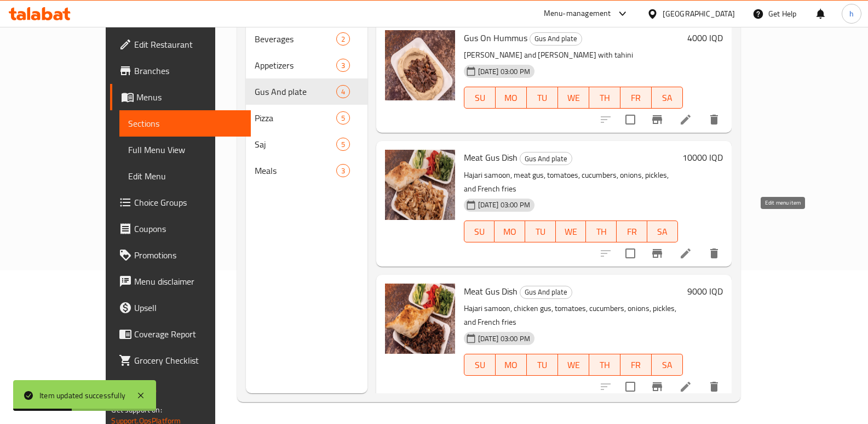  What do you see at coordinates (511, 364) in the screenshot?
I see `span: MO` at bounding box center [511, 364].